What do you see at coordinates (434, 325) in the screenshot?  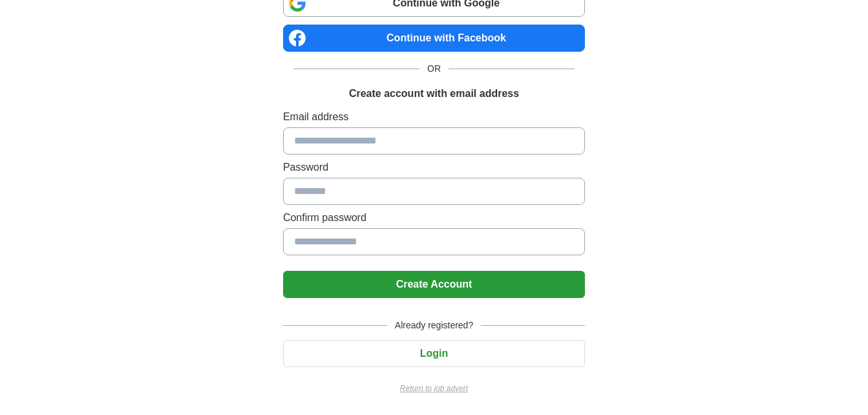 I see `span: Already registered?` at bounding box center [434, 325].